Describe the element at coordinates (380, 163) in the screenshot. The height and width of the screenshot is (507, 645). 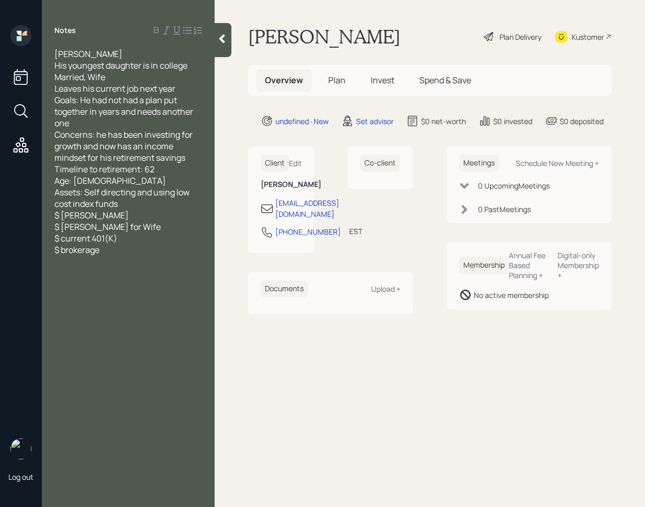
I see `h6: Co-client` at that location.